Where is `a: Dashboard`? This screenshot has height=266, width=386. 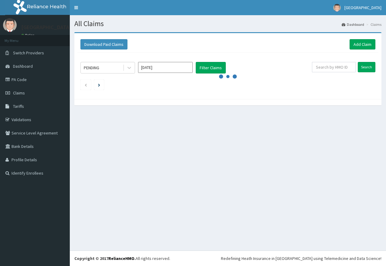
a: Dashboard is located at coordinates (353, 24).